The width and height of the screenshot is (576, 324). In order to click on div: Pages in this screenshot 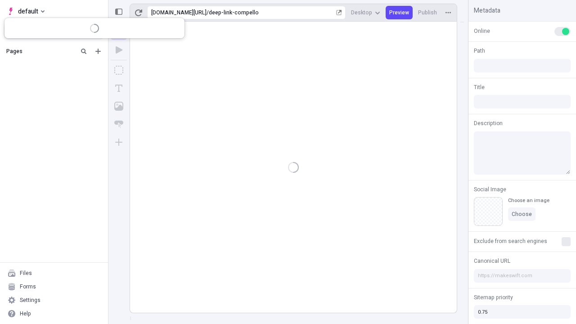, I will do `click(40, 51)`.